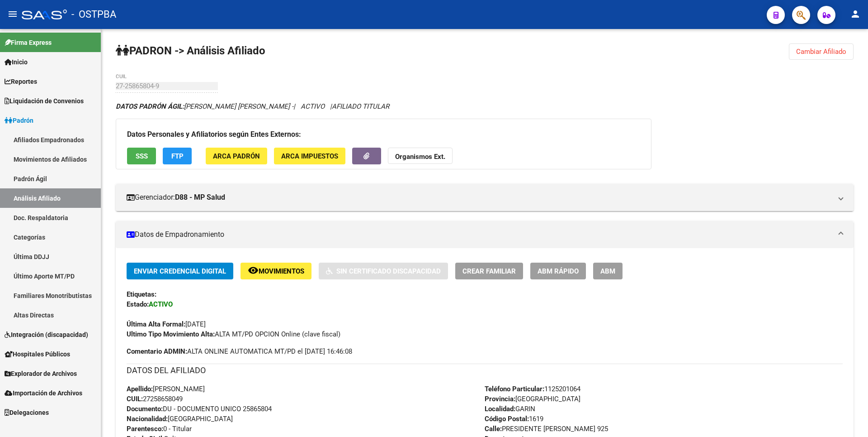 The height and width of the screenshot is (437, 868). I want to click on strong: Apellido:, so click(140, 389).